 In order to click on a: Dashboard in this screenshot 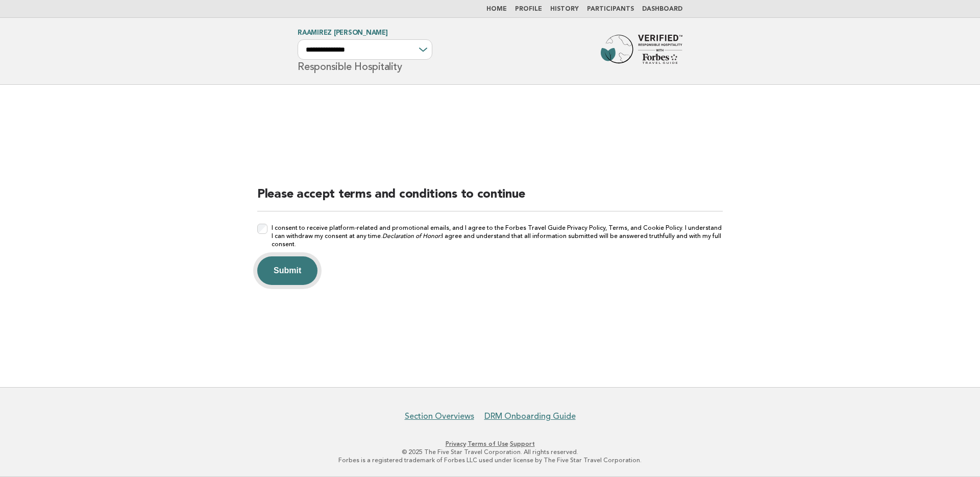, I will do `click(662, 9)`.